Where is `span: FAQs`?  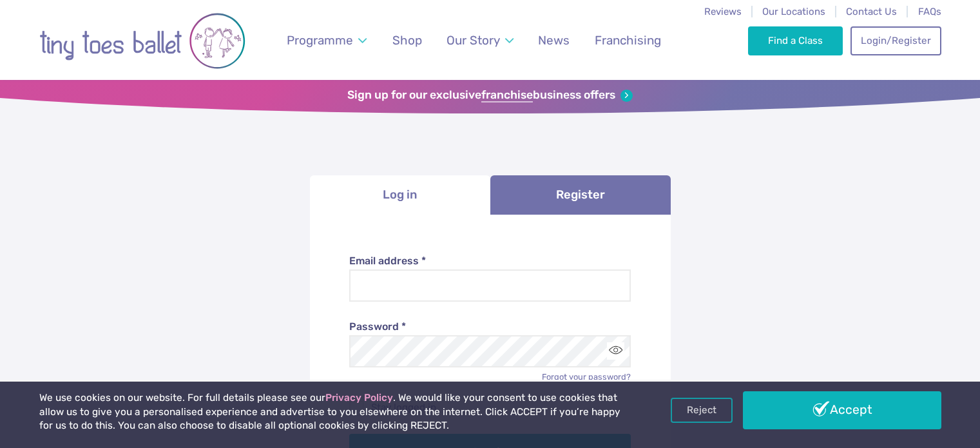 span: FAQs is located at coordinates (930, 12).